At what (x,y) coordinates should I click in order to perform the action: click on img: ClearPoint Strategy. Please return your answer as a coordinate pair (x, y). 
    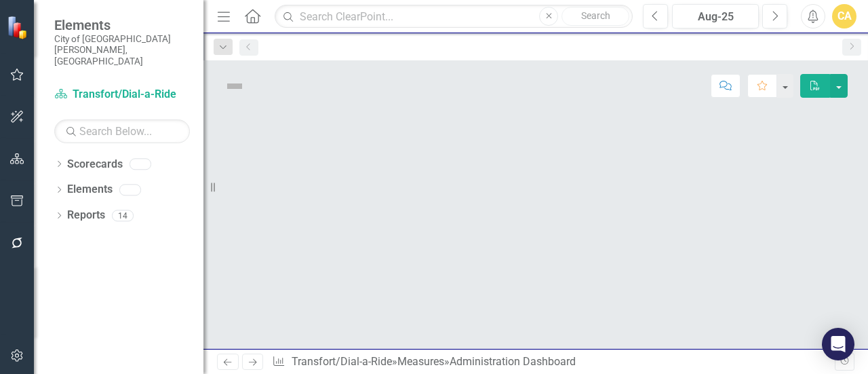
    Looking at the image, I should click on (18, 27).